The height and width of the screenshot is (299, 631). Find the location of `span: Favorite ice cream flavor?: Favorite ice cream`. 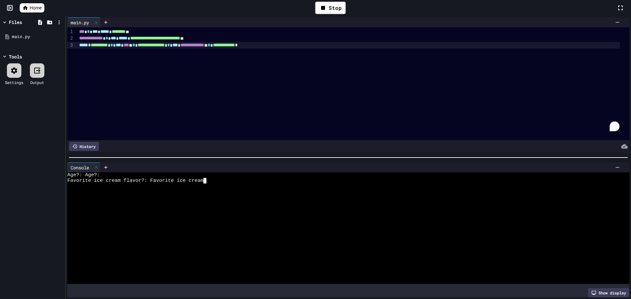

span: Favorite ice cream flavor?: Favorite ice cream is located at coordinates (135, 181).